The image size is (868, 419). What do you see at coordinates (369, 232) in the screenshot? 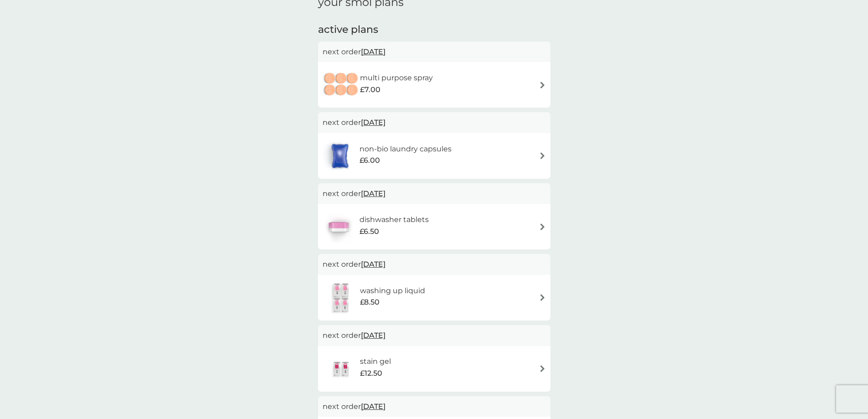
I see `span: £6.50` at bounding box center [369, 232].